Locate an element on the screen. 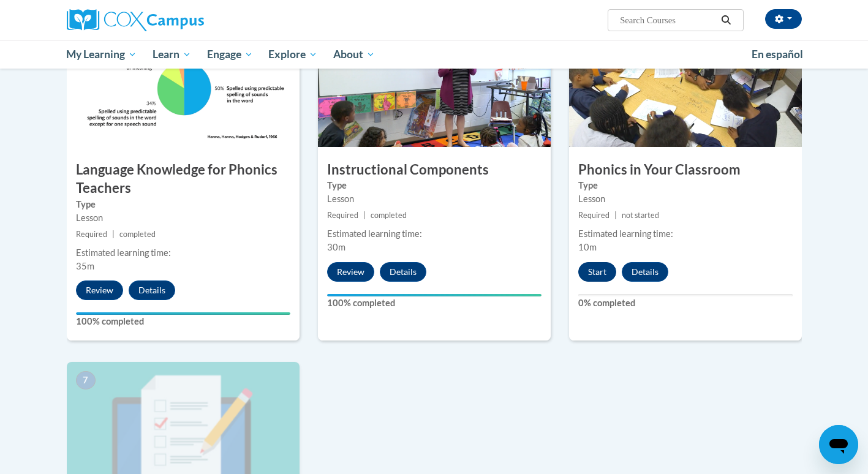 This screenshot has height=474, width=868. input: Search Courses is located at coordinates (668, 20).